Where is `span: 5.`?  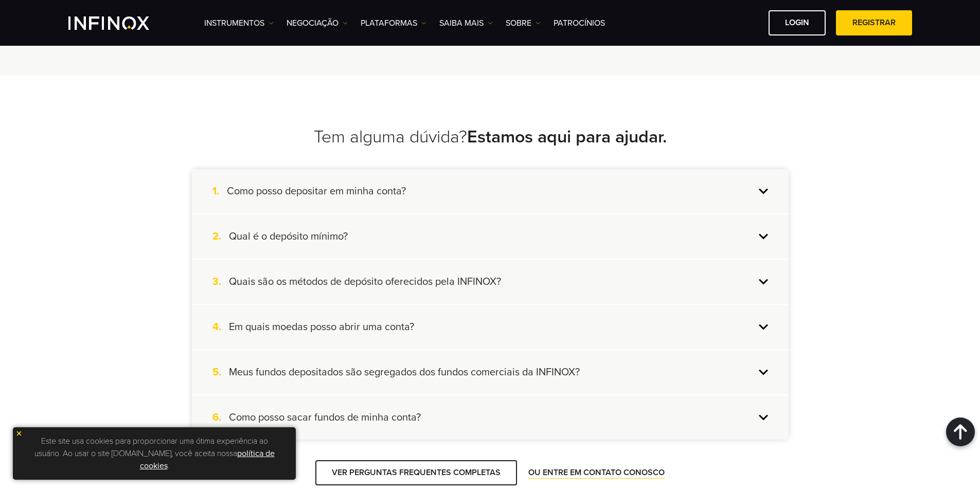
span: 5. is located at coordinates (220, 372).